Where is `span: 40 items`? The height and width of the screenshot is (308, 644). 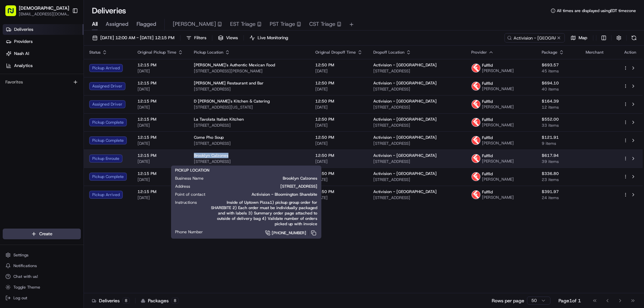 span: 40 items is located at coordinates (558, 89).